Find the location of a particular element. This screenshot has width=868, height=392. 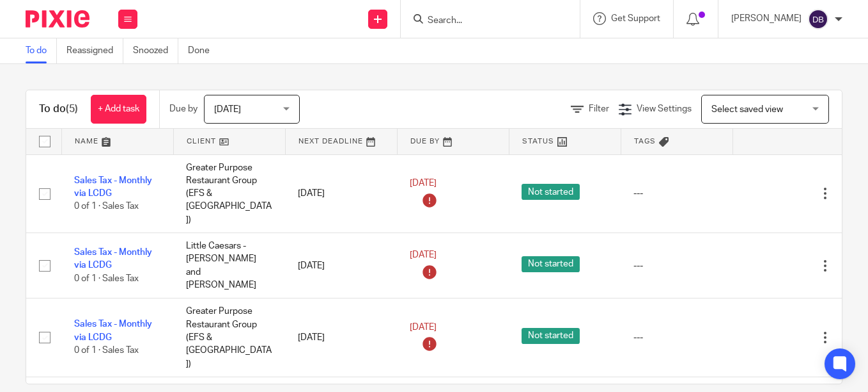

a: + Add task is located at coordinates (118, 109).